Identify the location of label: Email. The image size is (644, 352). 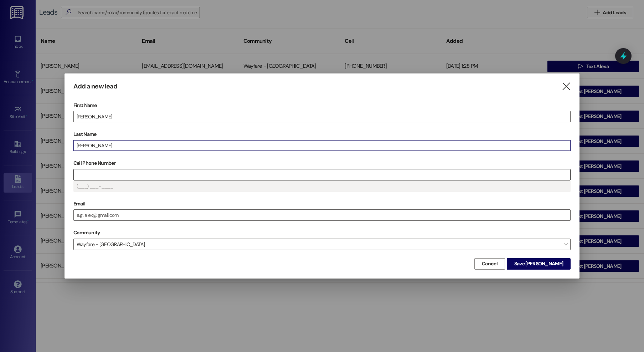
(322, 204).